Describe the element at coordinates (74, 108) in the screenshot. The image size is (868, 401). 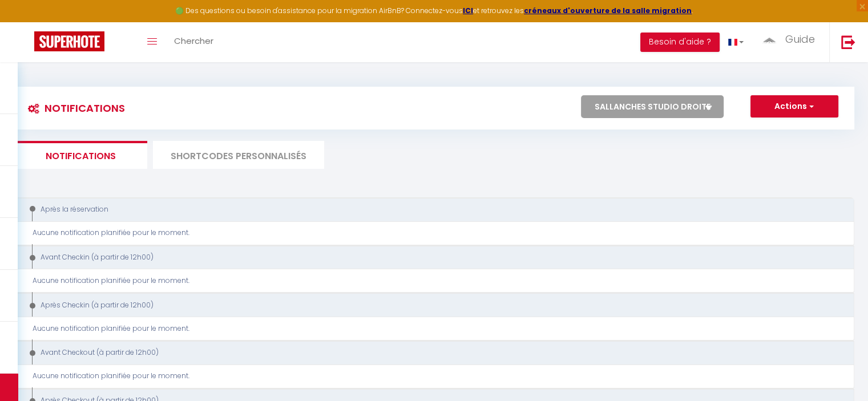
I see `h3: Notifications` at that location.